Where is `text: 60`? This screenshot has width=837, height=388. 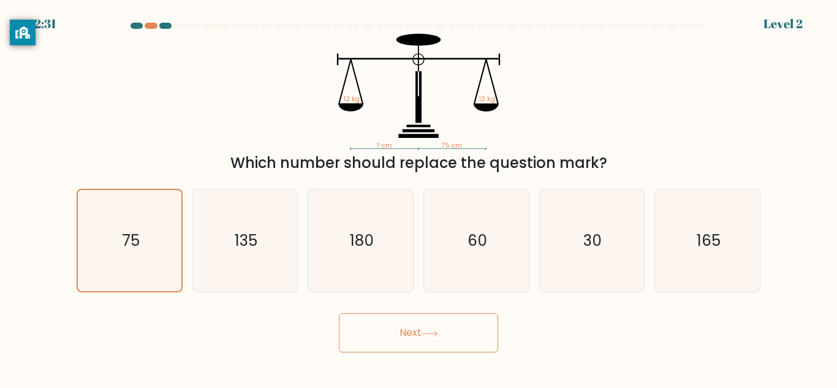 text: 60 is located at coordinates (478, 240).